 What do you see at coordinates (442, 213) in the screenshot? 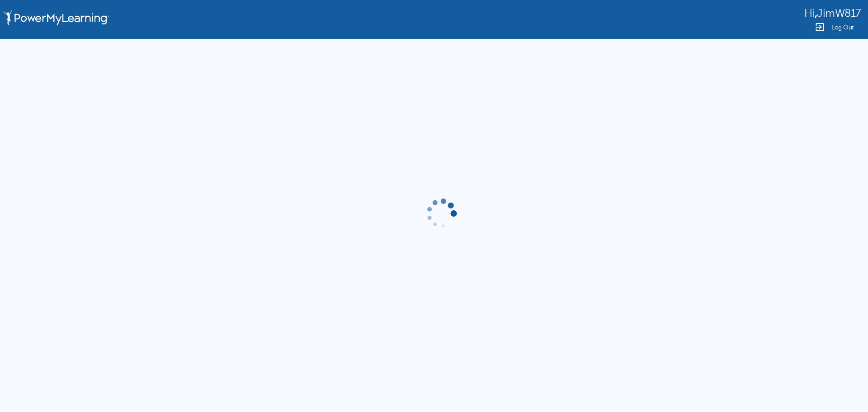
I see `img: gif-load2.gif` at bounding box center [442, 213].